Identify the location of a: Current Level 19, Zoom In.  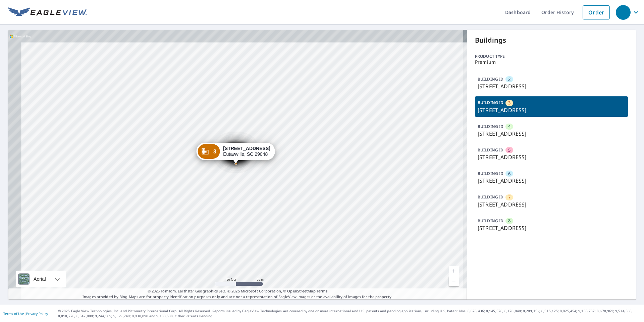
(454, 271).